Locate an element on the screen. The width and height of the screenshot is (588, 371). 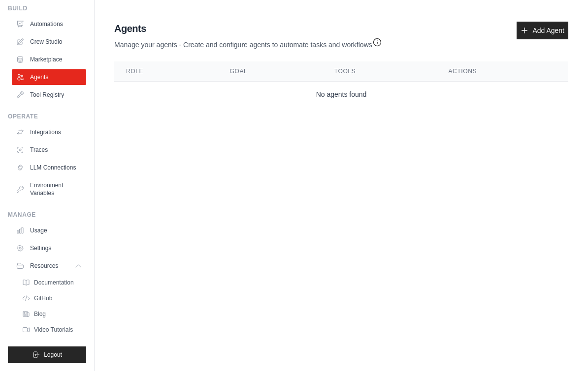
a: Add Agent is located at coordinates (542, 31).